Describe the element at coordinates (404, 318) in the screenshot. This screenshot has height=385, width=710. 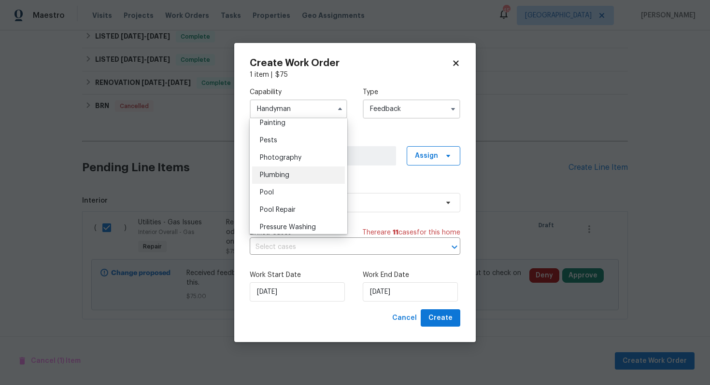
I see `span: Cancel` at that location.